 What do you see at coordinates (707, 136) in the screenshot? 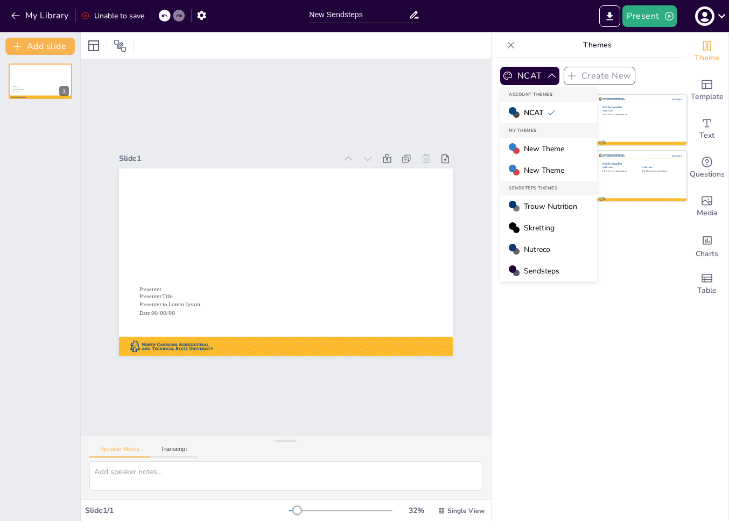
I see `span: Text` at bounding box center [707, 136].